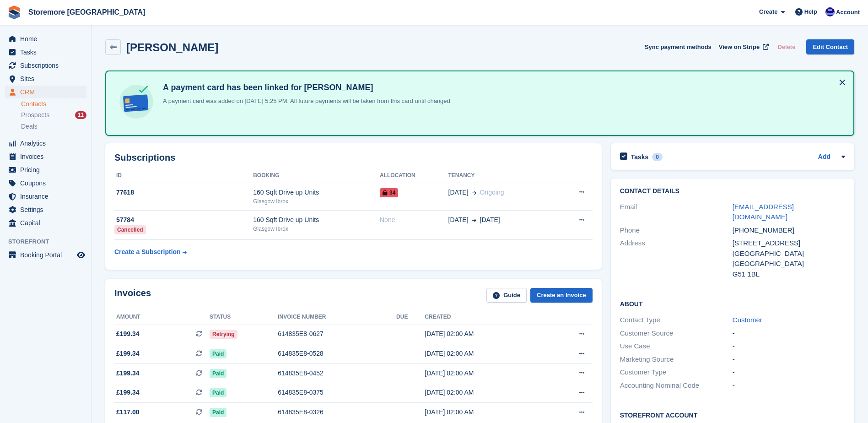 This screenshot has width=868, height=423. Describe the element at coordinates (54, 126) in the screenshot. I see `a: Deals` at that location.